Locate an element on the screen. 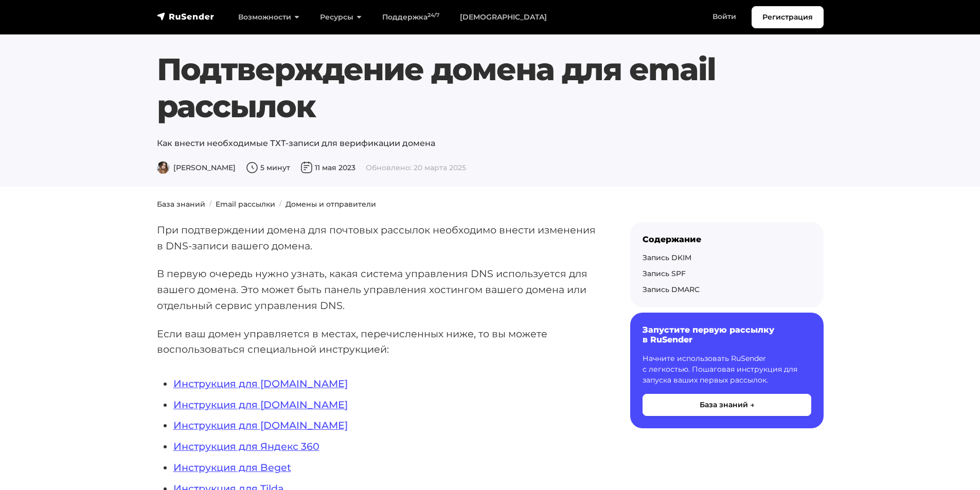 The height and width of the screenshot is (490, 980). p: Начните использовать RuSender с легкостью. Пошаговая инструкция для запуска ваших первых рассылок. is located at coordinates (727, 369).